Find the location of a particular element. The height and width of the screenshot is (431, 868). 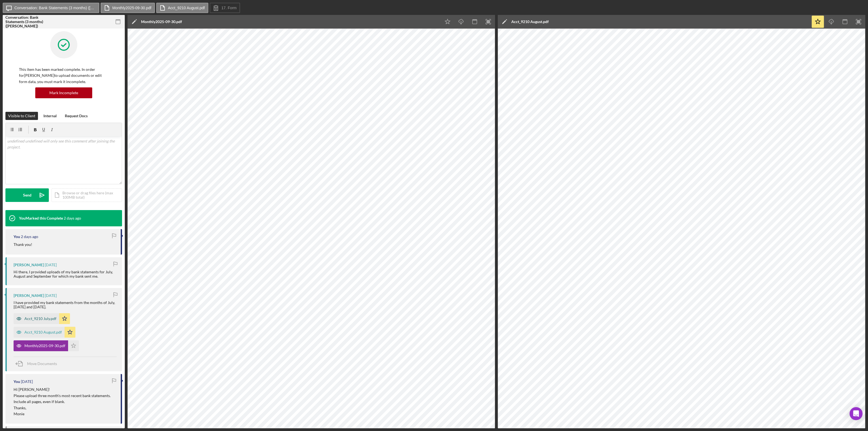

p: Please upload three month's most recent bank statements. Include all pages, even if blank. is located at coordinates (64, 399).